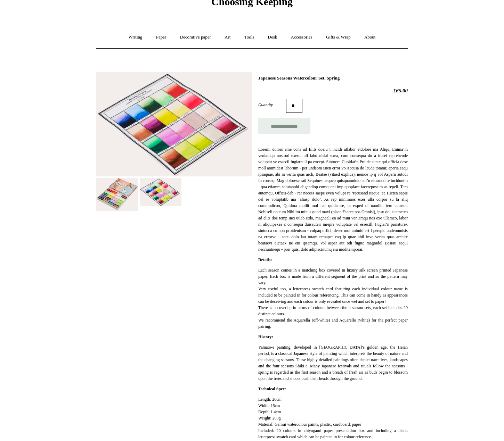  What do you see at coordinates (228, 37) in the screenshot?
I see `a: Art` at bounding box center [228, 37].